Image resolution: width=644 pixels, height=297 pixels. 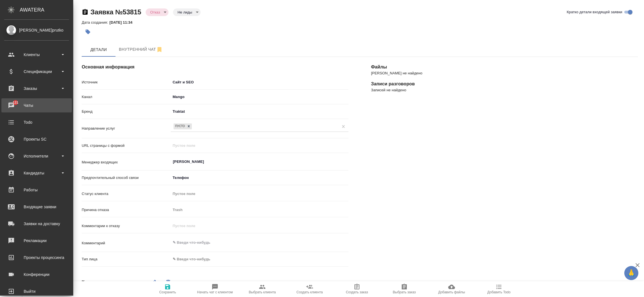 I want to click on div: Исполнители, so click(x=37, y=156).